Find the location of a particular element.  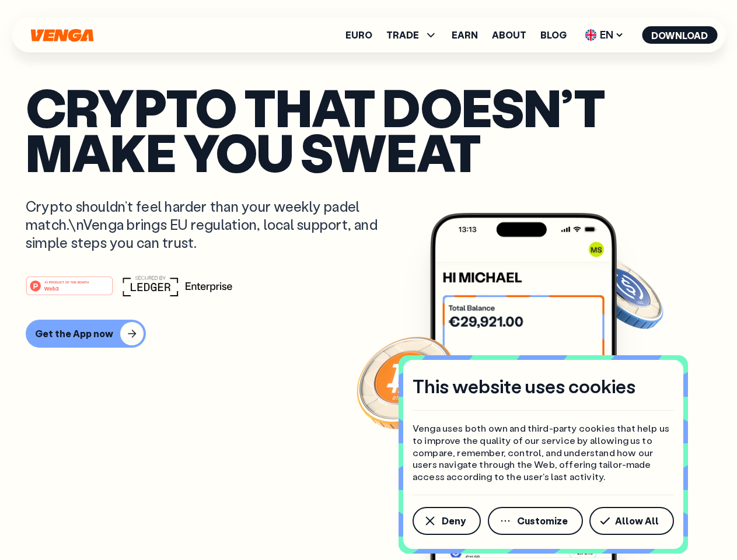

button: Customize is located at coordinates (536, 521).